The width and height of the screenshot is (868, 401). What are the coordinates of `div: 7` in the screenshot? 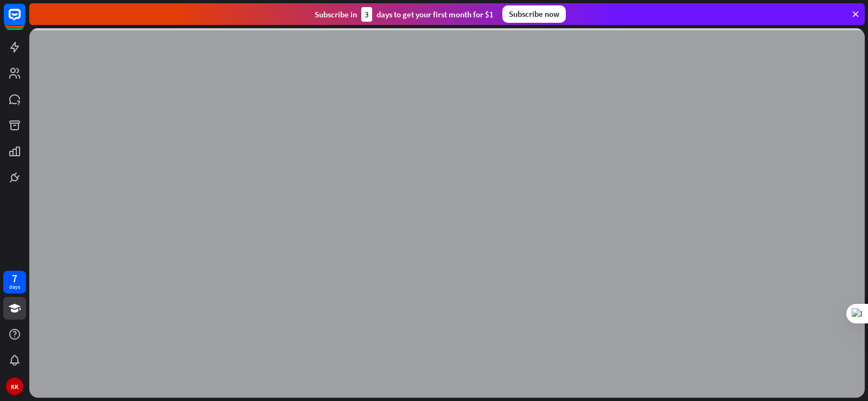 It's located at (14, 278).